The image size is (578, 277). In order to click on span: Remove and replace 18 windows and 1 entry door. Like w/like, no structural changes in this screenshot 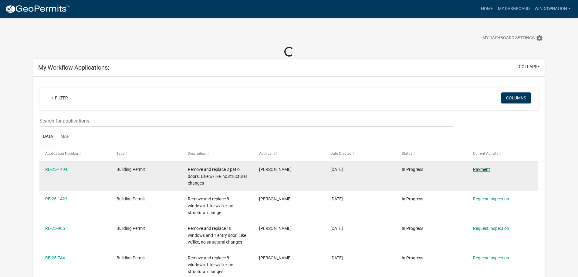, I will do `click(217, 235)`.